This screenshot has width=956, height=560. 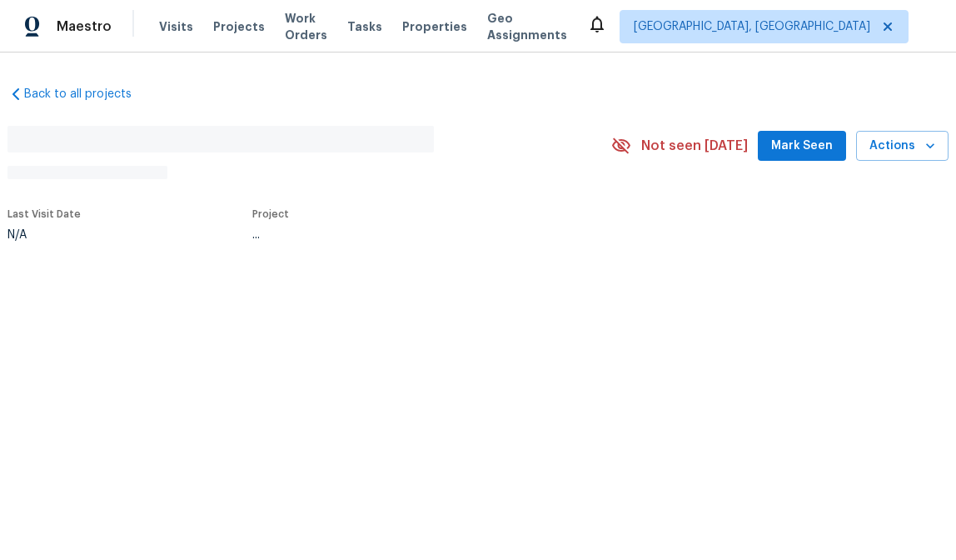 I want to click on span: Work Orders, so click(x=305, y=27).